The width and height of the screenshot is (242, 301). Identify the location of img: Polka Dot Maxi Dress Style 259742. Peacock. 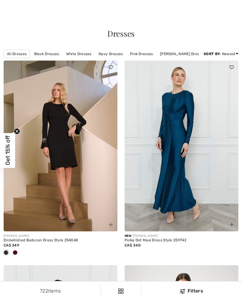
(182, 146).